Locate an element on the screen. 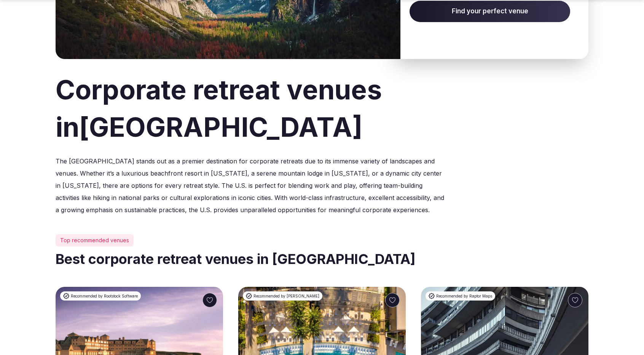 The width and height of the screenshot is (644, 355). div: Top recommended venues is located at coordinates (95, 241).